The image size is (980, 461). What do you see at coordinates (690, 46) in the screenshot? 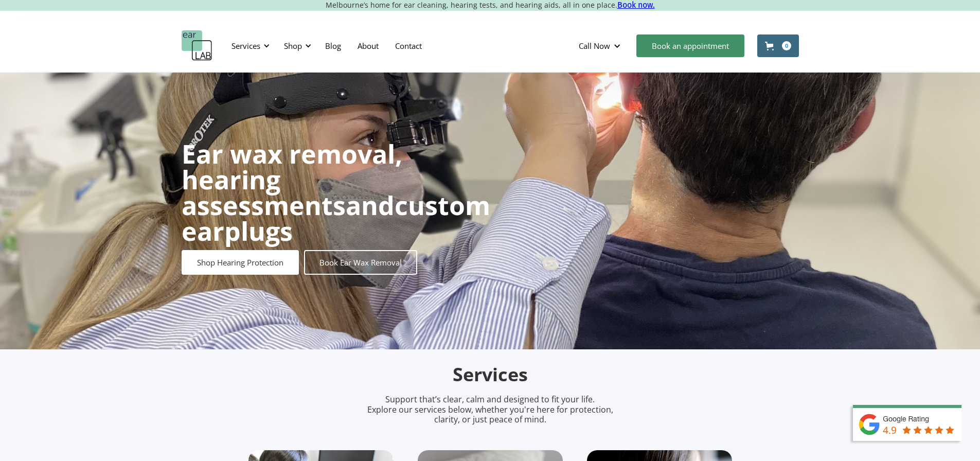
I see `a: Book an appointment` at bounding box center [690, 46].